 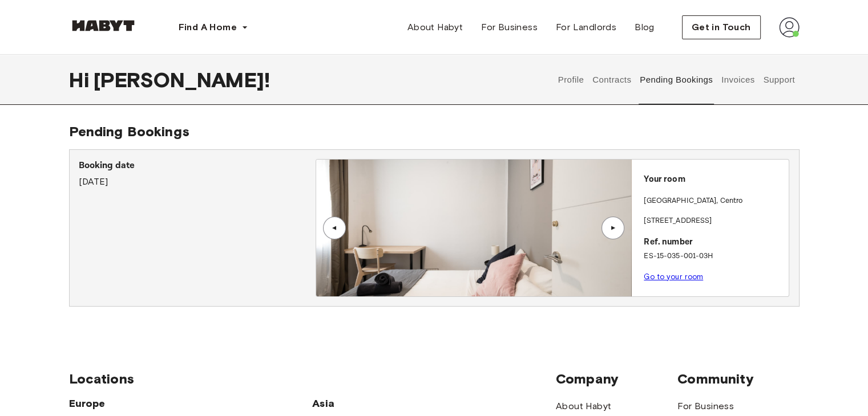 I want to click on div: user profile tabs, so click(x=676, y=80).